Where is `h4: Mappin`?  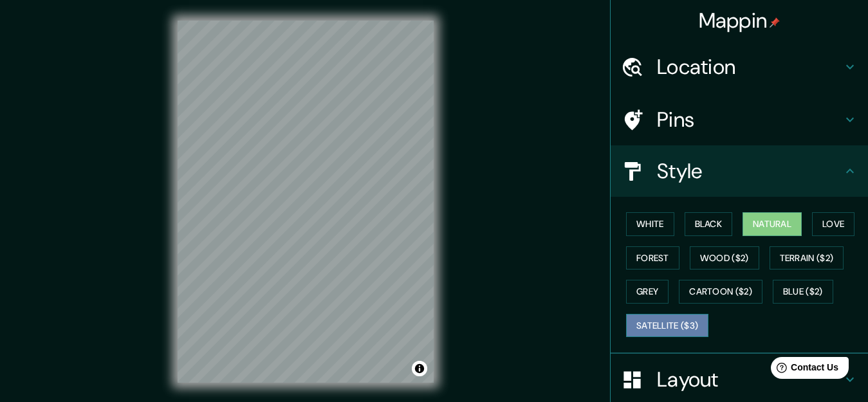 h4: Mappin is located at coordinates (739, 21).